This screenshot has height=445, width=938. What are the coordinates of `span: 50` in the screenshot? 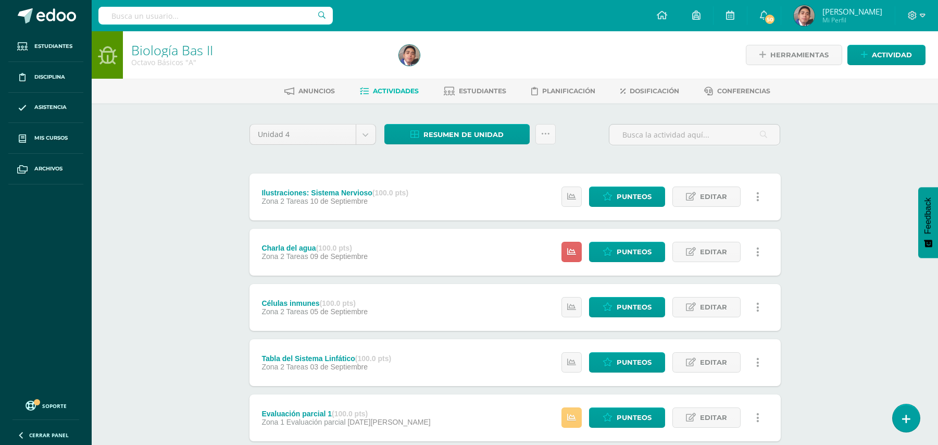 It's located at (770, 19).